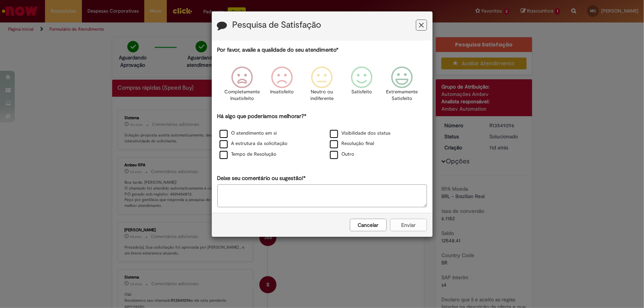 Image resolution: width=644 pixels, height=308 pixels. I want to click on div: Insatisfeito, so click(282, 86).